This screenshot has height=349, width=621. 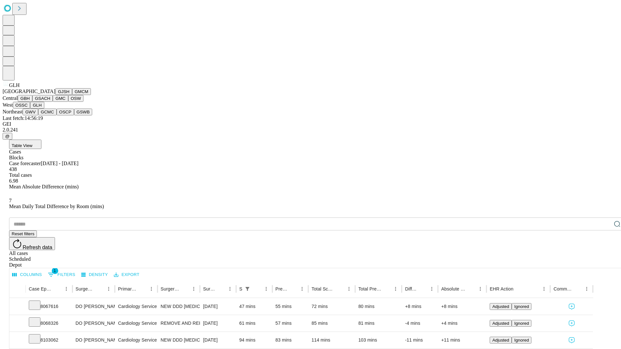 I want to click on div: 94 mins, so click(x=254, y=340).